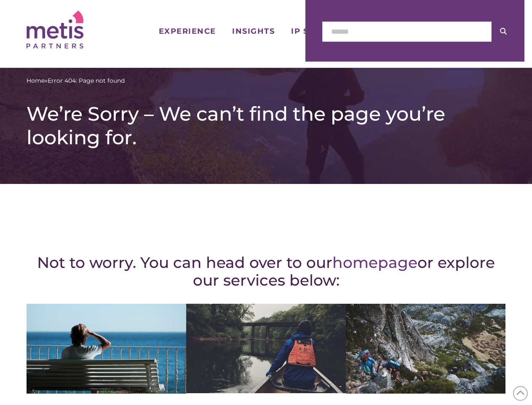 The height and width of the screenshot is (405, 532). I want to click on span: Back to Top, so click(520, 393).